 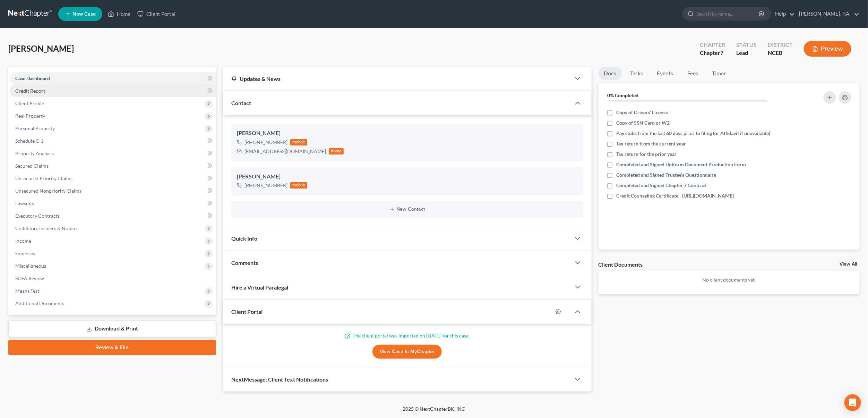 What do you see at coordinates (666, 175) in the screenshot?
I see `span: Completed and Signed Trustee’s Questionnaire` at bounding box center [666, 175].